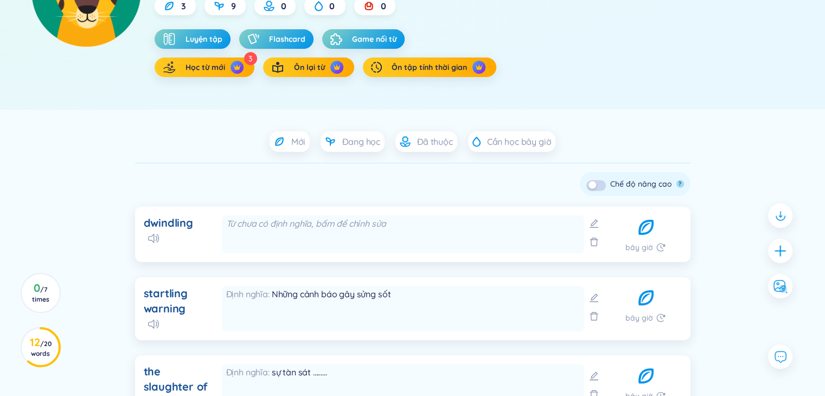 This screenshot has width=825, height=396. What do you see at coordinates (780, 250) in the screenshot?
I see `span: plus` at bounding box center [780, 250].